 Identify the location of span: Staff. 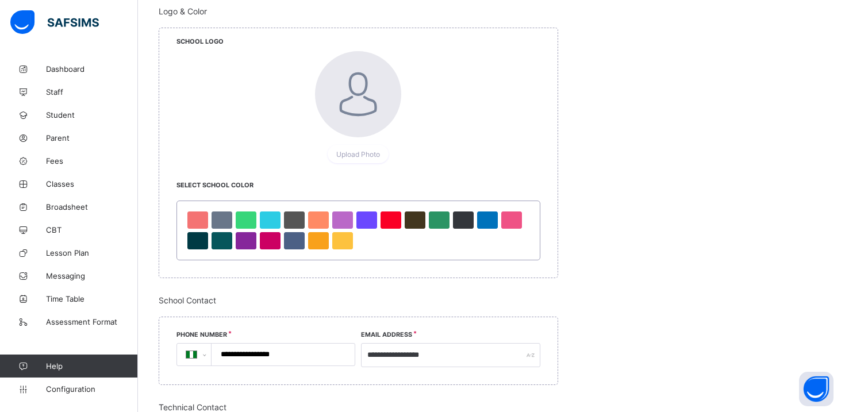
(92, 92).